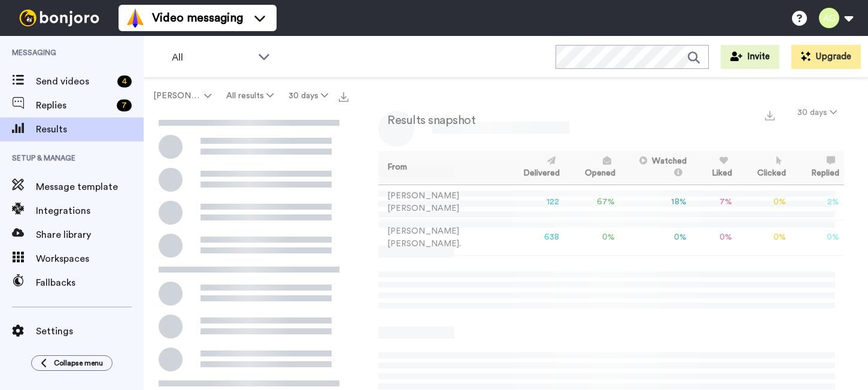  What do you see at coordinates (251, 96) in the screenshot?
I see `button: All results` at bounding box center [251, 96].